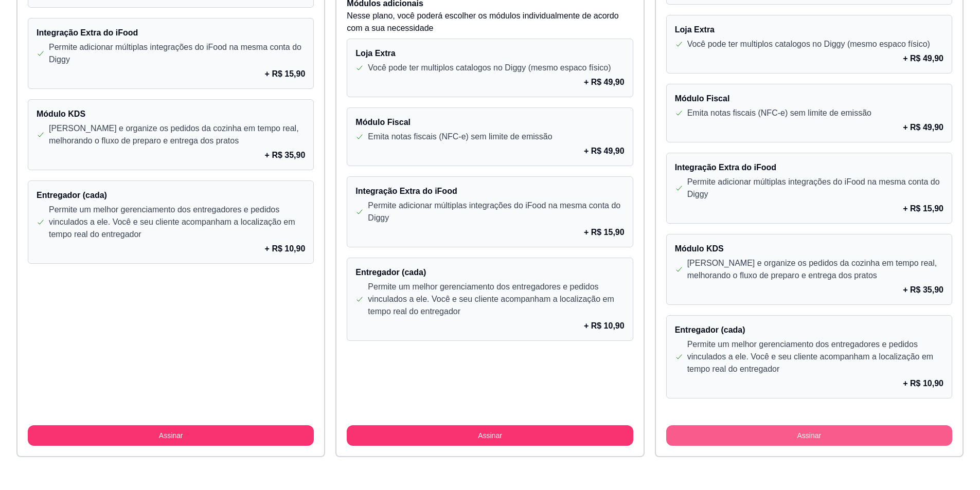  I want to click on p: Nesse plano, você poderá escolher os módulos individualmente de acordo com a sua necessidade, so click(490, 22).